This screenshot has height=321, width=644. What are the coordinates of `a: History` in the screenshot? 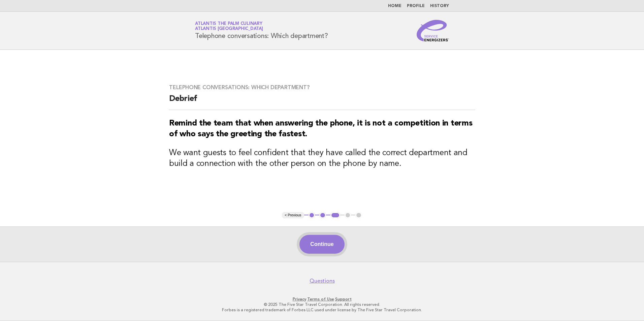 It's located at (440, 6).